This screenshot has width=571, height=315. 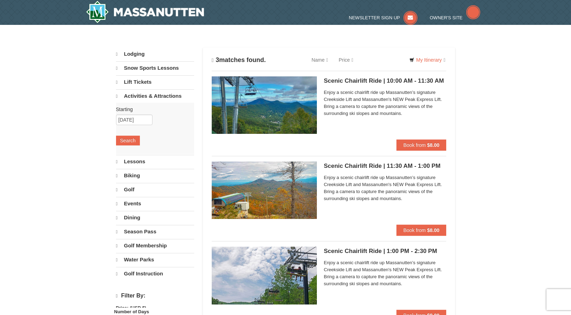 What do you see at coordinates (155, 68) in the screenshot?
I see `a: Snow Sports Lessons` at bounding box center [155, 68].